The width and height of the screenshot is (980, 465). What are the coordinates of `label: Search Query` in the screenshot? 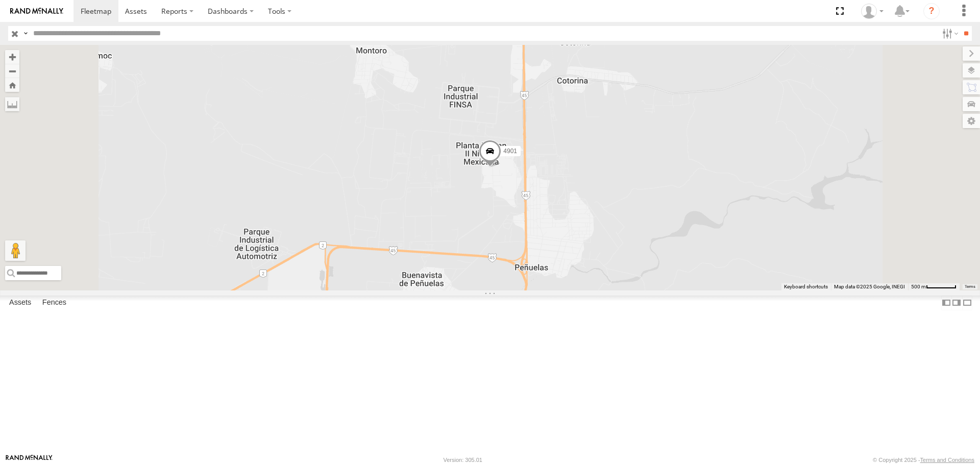 It's located at (25, 33).